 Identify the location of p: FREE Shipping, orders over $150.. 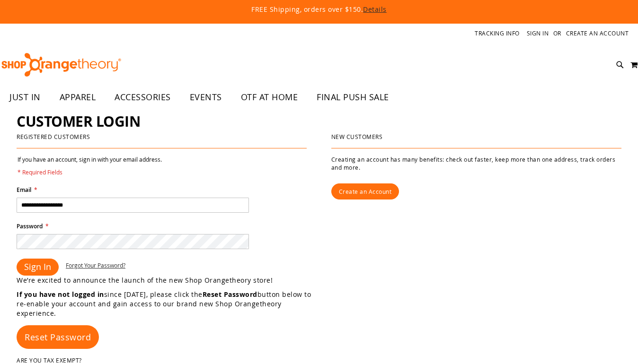
(319, 9).